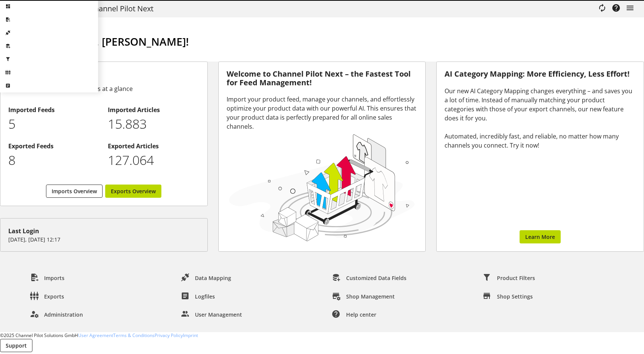 This screenshot has width=644, height=354. Describe the element at coordinates (508, 296) in the screenshot. I see `a: Shop Settings` at that location.